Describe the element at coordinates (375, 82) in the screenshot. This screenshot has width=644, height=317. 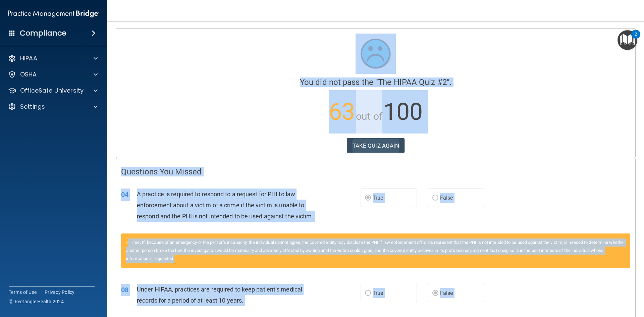
I see `h4: You did not pass the " ".` at that location.